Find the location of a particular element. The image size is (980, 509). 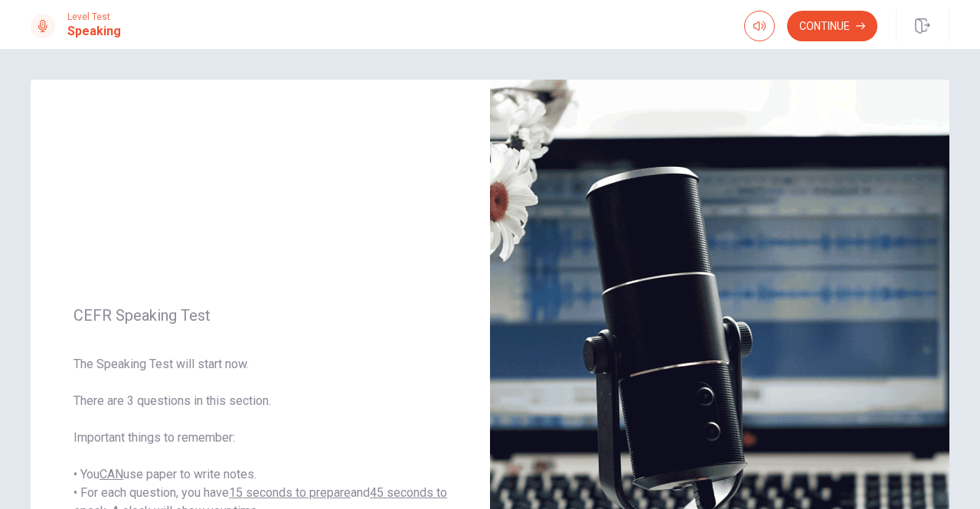

h1: Speaking is located at coordinates (94, 31).